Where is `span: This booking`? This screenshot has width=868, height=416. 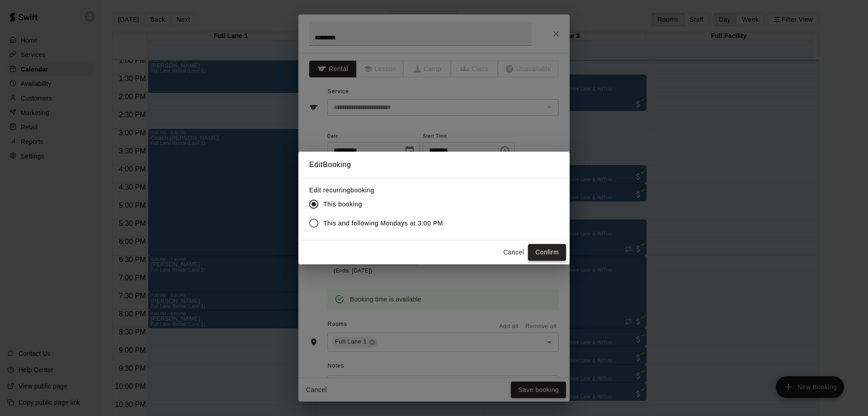
span: This booking is located at coordinates (343, 204).